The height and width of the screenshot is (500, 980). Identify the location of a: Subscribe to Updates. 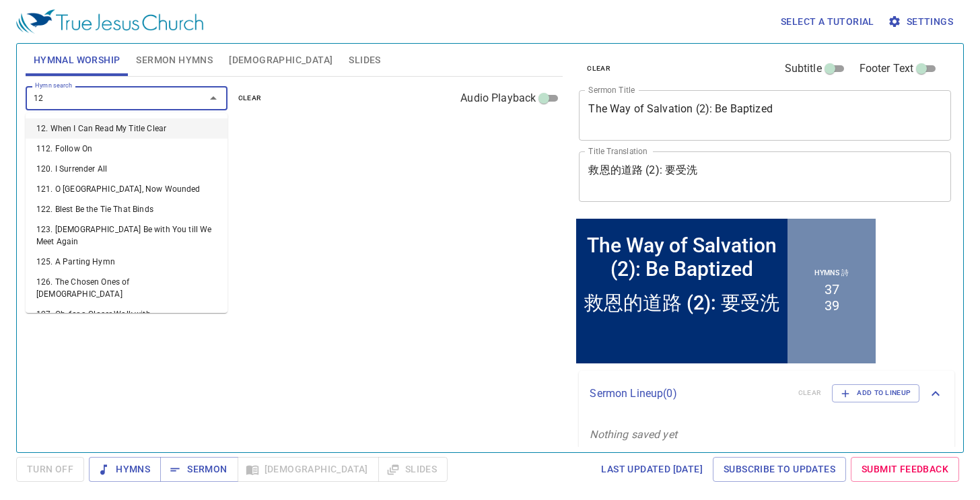
(779, 469).